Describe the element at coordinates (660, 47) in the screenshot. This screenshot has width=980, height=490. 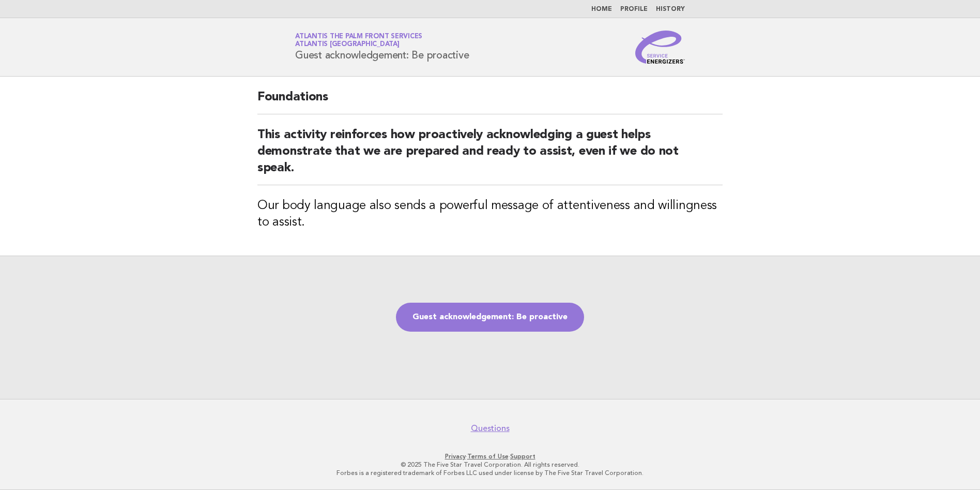
I see `img: Service Energizers` at that location.